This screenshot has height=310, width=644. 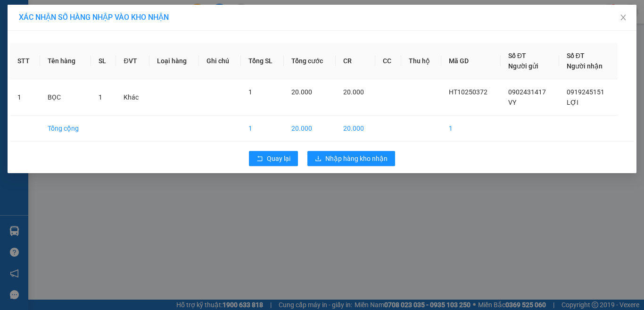 I want to click on td: Tổng cộng, so click(x=65, y=128).